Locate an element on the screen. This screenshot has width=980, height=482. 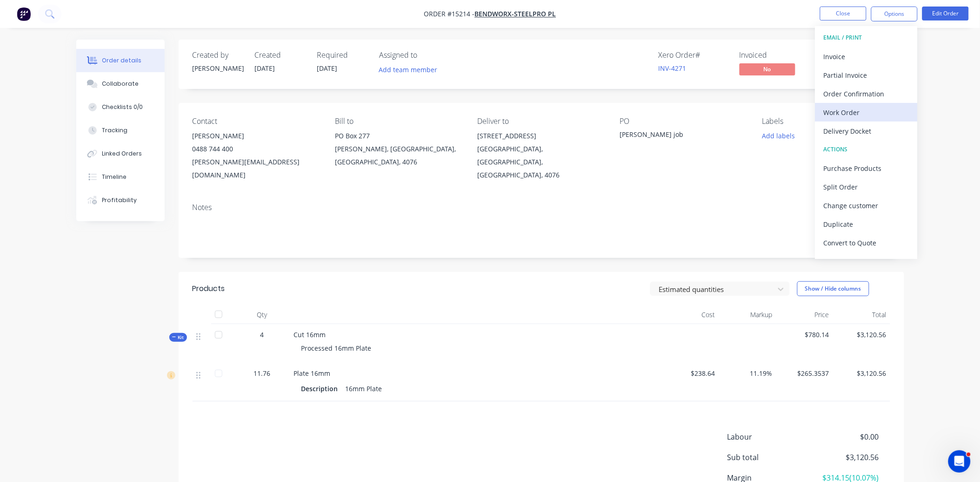
img: Factory is located at coordinates (24, 14).